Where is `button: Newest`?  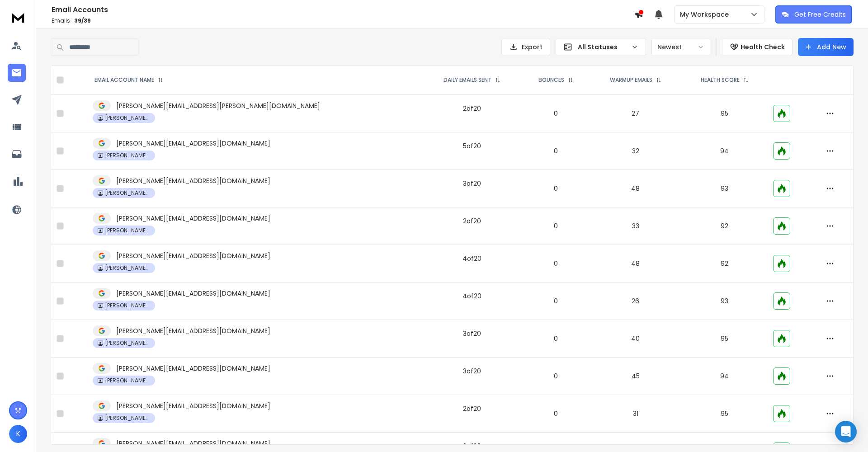
button: Newest is located at coordinates (681, 47).